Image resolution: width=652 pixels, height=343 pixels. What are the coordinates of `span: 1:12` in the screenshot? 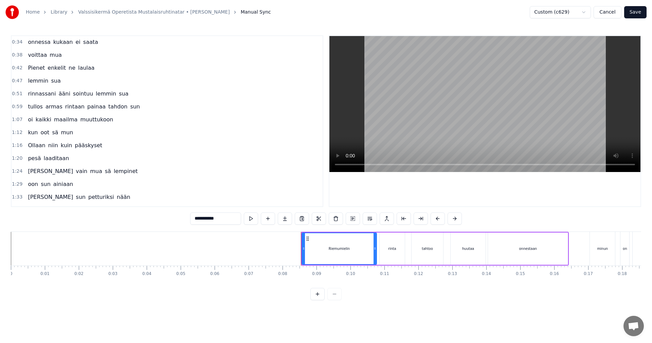 It's located at (17, 133).